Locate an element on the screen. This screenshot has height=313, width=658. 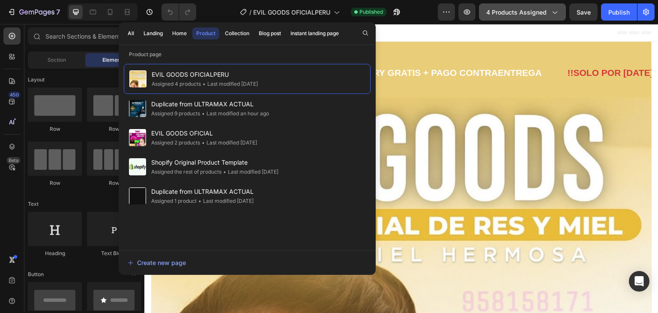
span: Save is located at coordinates (584, 12).